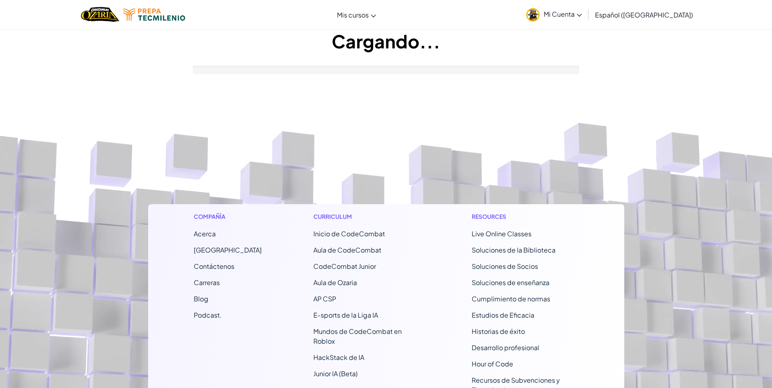  Describe the element at coordinates (525, 217) in the screenshot. I see `h1: Resources` at that location.